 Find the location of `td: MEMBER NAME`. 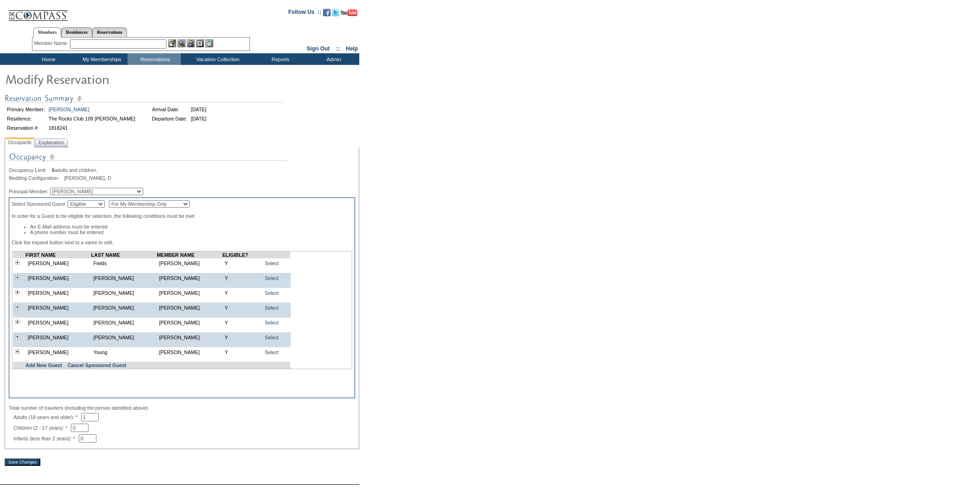

td: MEMBER NAME is located at coordinates (190, 255).